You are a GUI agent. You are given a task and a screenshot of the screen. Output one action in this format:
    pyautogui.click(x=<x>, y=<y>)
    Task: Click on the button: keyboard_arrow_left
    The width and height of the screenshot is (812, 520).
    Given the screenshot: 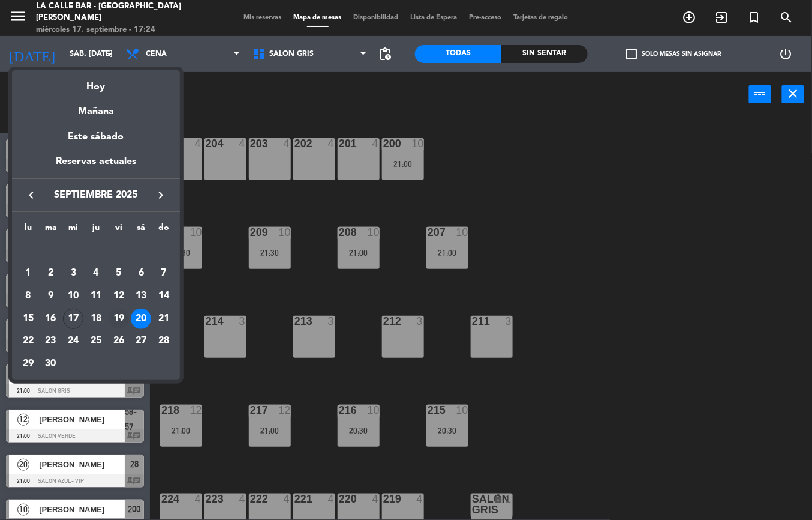 What is the action you would take?
    pyautogui.click(x=31, y=195)
    